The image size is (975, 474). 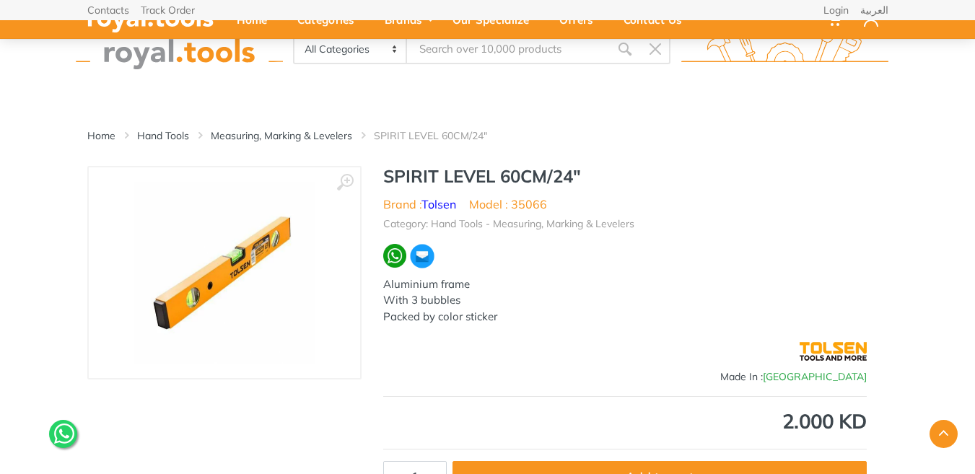 I want to click on div: Made In :, so click(x=625, y=377).